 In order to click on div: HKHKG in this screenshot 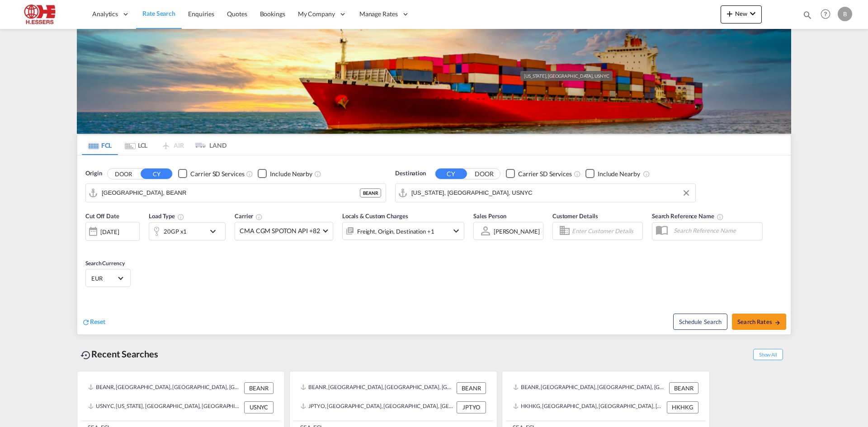, I will do `click(683, 407)`.